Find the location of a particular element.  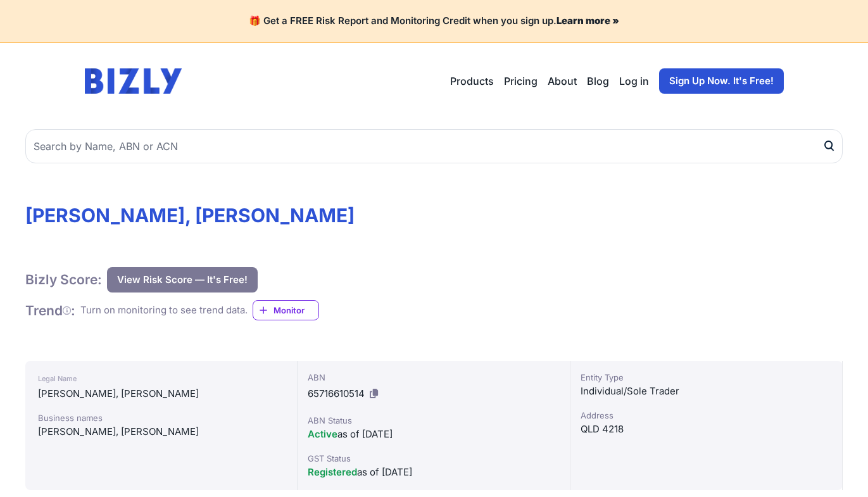

button: Products is located at coordinates (472, 82).